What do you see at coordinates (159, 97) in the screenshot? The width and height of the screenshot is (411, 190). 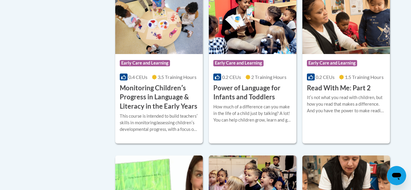 I see `h3: Monitoring Childrenʹs Progress in Language & Literacy in the Early Years` at bounding box center [159, 97].